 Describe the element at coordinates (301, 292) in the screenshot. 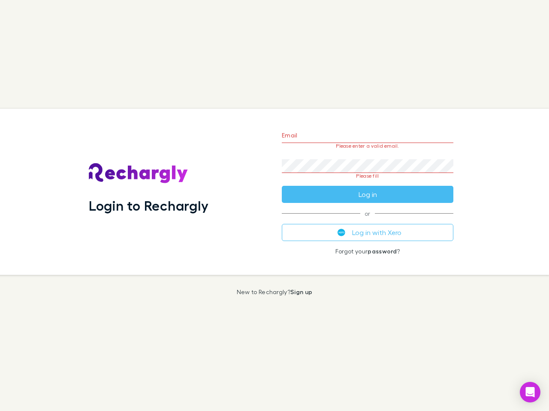

I see `a: Sign up` at that location.